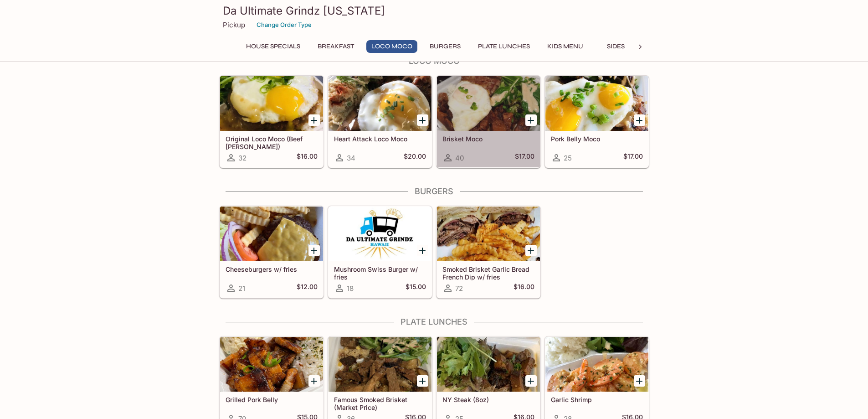  I want to click on h5: Brisket Moco, so click(488, 139).